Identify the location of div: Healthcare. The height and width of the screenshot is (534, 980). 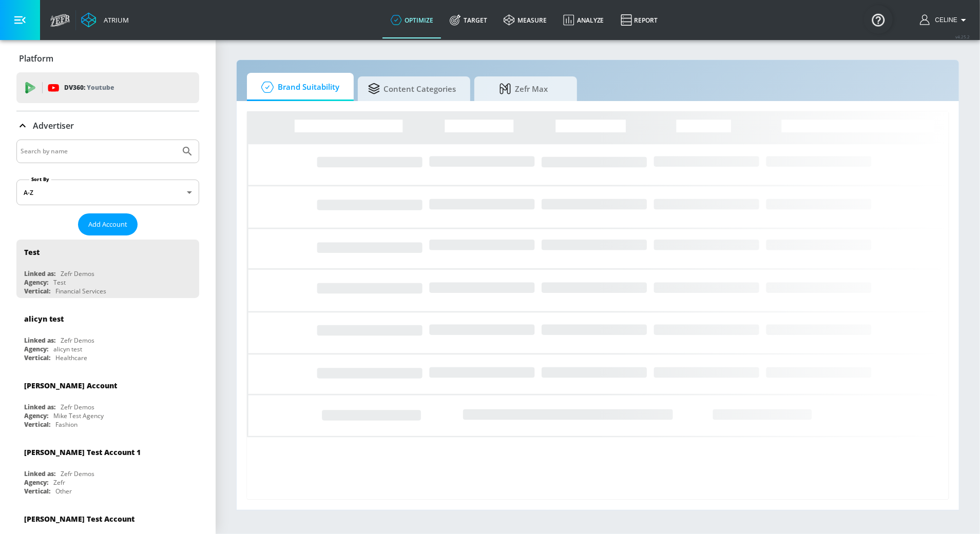
(71, 358).